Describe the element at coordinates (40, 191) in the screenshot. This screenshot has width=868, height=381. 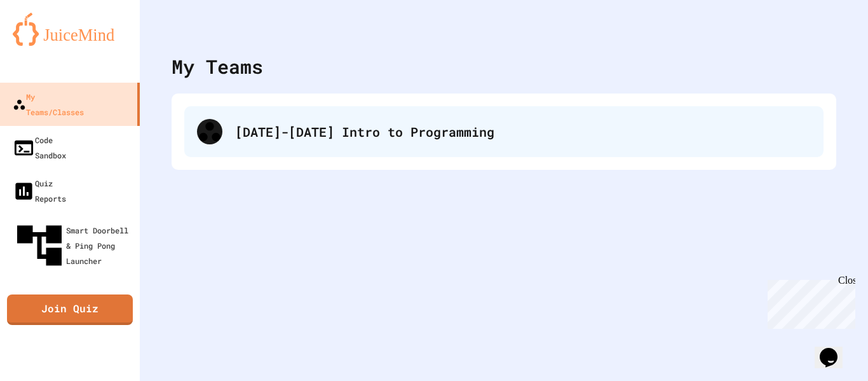
I see `div: Quiz Reports` at that location.